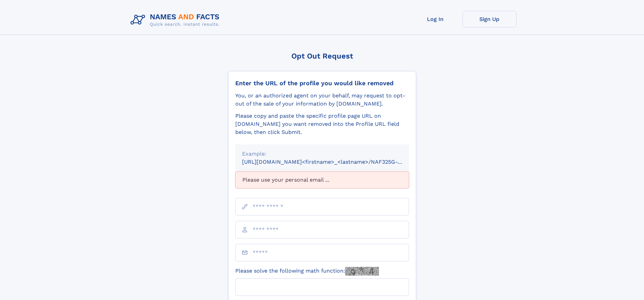  I want to click on div: Example:, so click(322, 154).